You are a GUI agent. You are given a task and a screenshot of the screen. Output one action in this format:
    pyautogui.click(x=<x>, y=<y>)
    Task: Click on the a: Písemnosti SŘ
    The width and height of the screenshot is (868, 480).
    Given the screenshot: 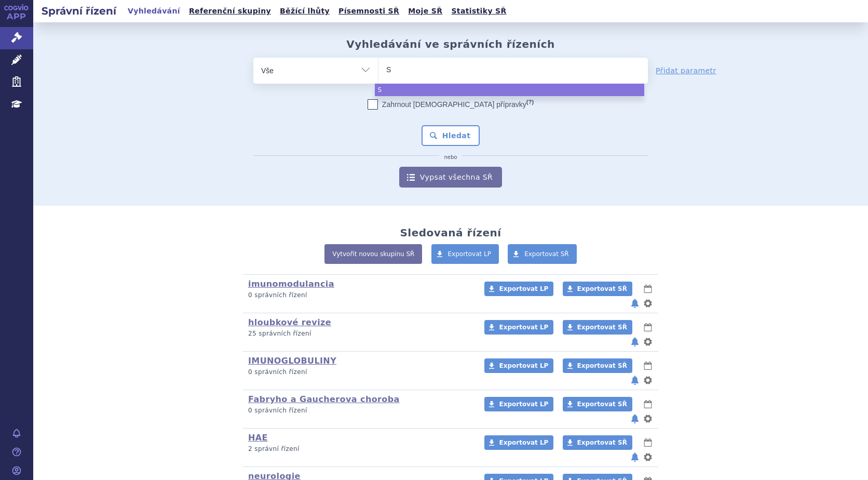 What is the action you would take?
    pyautogui.click(x=368, y=11)
    